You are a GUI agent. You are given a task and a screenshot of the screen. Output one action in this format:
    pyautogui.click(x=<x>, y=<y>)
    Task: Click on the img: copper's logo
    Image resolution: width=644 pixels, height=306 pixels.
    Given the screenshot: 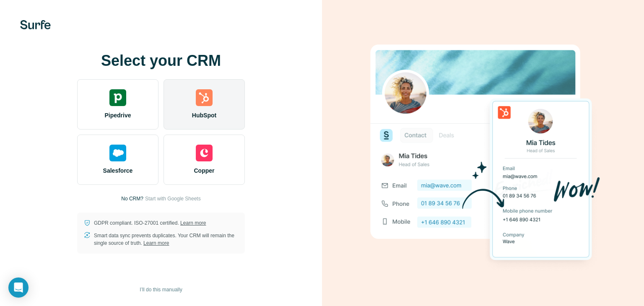 What is the action you would take?
    pyautogui.click(x=204, y=153)
    